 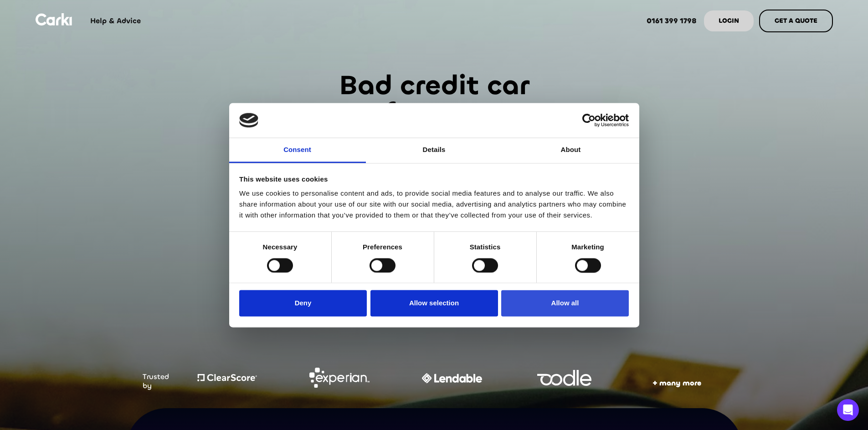 I want to click on a: Help & Advice, so click(x=115, y=21).